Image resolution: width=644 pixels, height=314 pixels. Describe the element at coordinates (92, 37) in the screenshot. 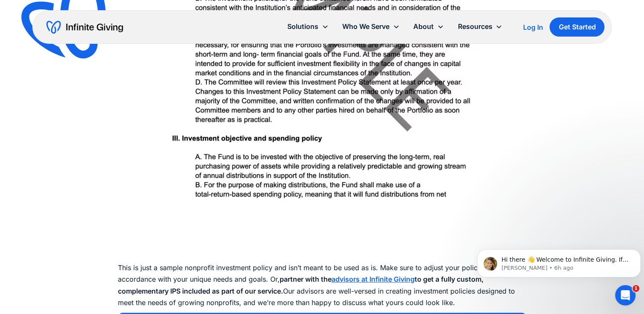

I see `p: Message from Kasey, sent 6h ago` at that location.